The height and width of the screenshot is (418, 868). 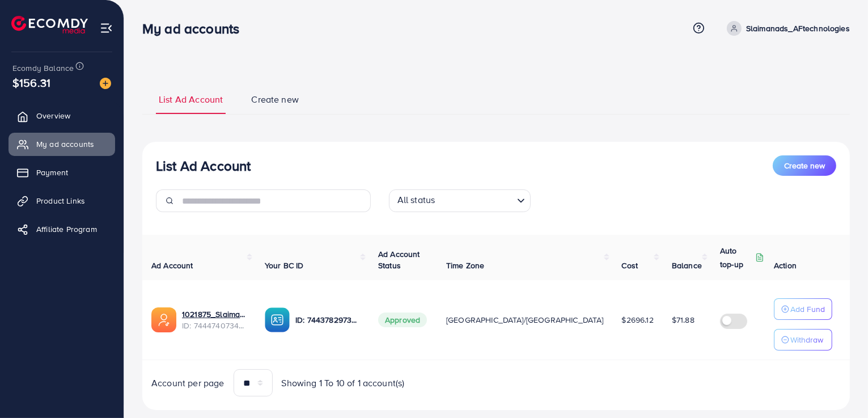 I want to click on div: Search for option, so click(x=460, y=201).